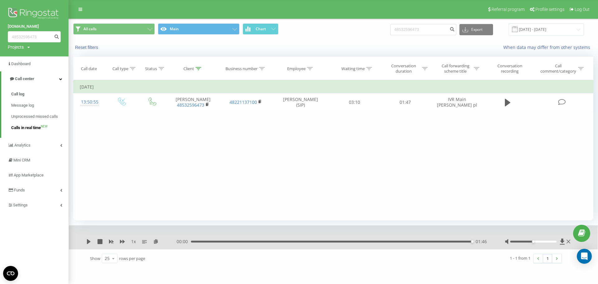 The width and height of the screenshot is (598, 284). Describe the element at coordinates (548, 47) in the screenshot. I see `a: When data may differ from other systems` at that location.